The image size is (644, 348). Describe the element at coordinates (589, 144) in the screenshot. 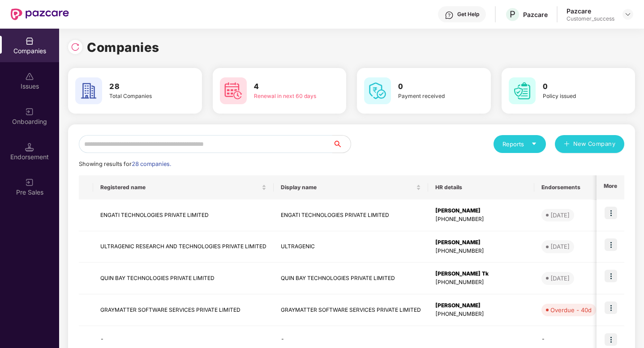

I see `button: plusNew Company` at that location.